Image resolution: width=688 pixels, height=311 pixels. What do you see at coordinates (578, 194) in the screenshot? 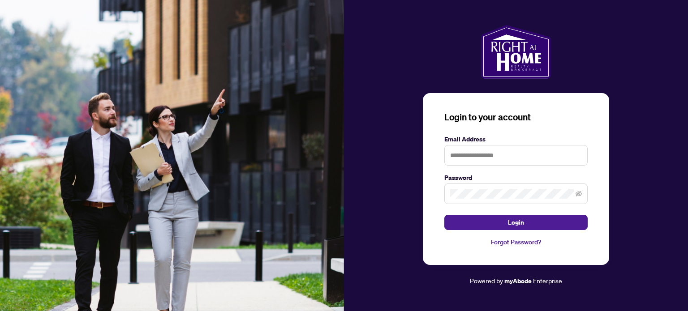
I see `span: eye-invisible` at bounding box center [578, 194].